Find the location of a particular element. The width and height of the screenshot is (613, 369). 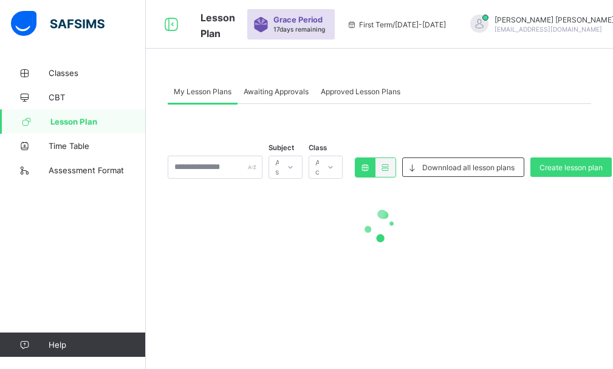

span: CBT is located at coordinates (97, 97).